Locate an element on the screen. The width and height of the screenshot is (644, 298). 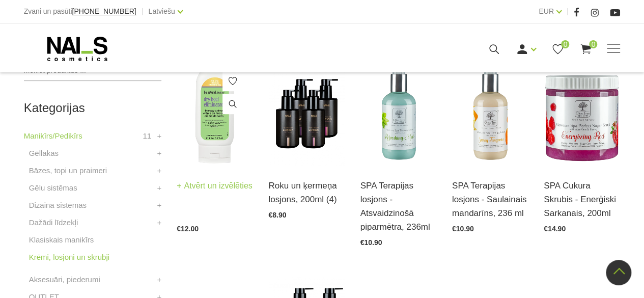
a: Bāzes, topi un praimeri is located at coordinates (67, 171).